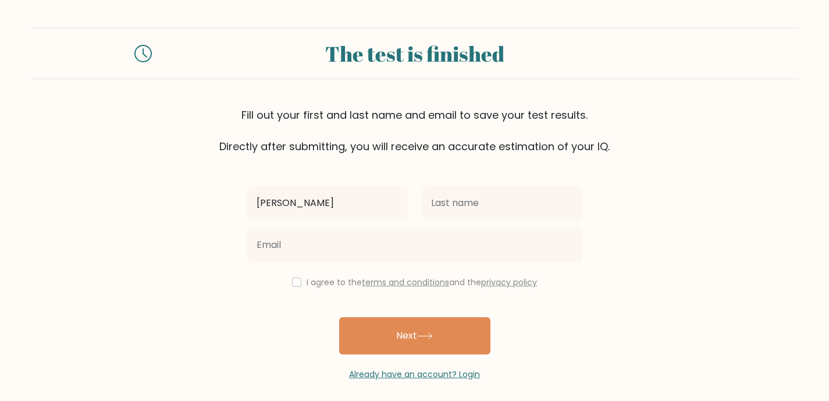 This screenshot has width=829, height=401. What do you see at coordinates (509, 282) in the screenshot?
I see `a: privacy policy` at bounding box center [509, 282].